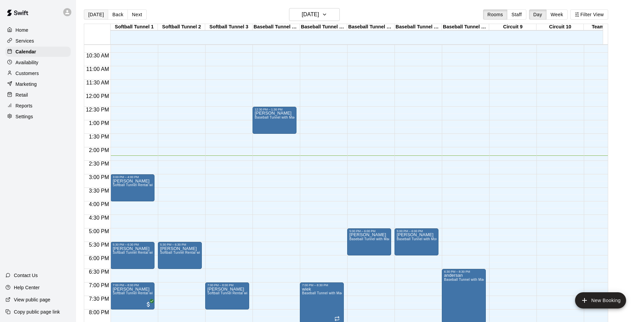 This screenshot has width=644, height=322. Describe the element at coordinates (27, 287) in the screenshot. I see `p: Help Center` at that location.